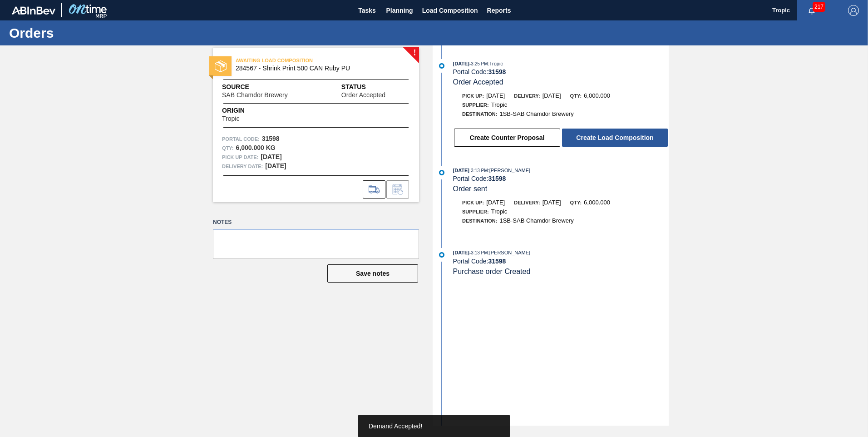  I want to click on span: SAB Chamdor Brewery, so click(255, 95).